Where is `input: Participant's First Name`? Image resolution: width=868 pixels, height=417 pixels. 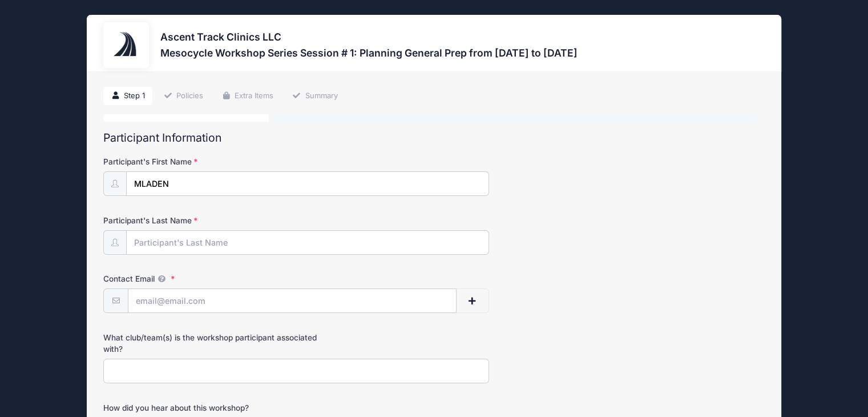
input: Participant's First Name is located at coordinates (308, 183).